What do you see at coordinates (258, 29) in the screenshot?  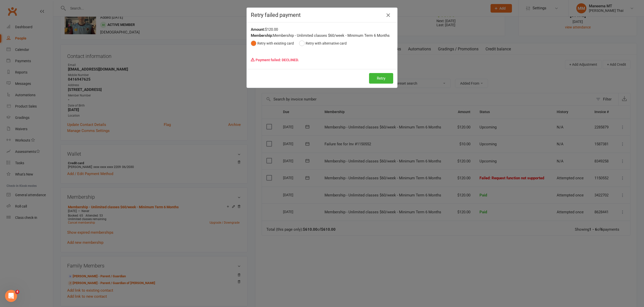 I see `strong: Amount:` at bounding box center [258, 29].